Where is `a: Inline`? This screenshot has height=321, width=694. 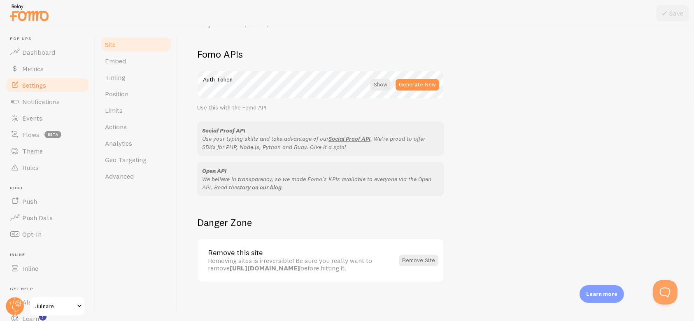 a: Inline is located at coordinates (47, 268).